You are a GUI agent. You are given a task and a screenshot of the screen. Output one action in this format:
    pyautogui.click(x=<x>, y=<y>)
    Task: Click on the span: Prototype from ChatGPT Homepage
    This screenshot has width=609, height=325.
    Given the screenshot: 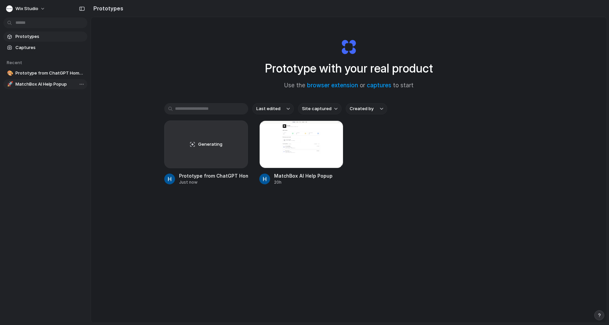 What is the action you would take?
    pyautogui.click(x=50, y=73)
    